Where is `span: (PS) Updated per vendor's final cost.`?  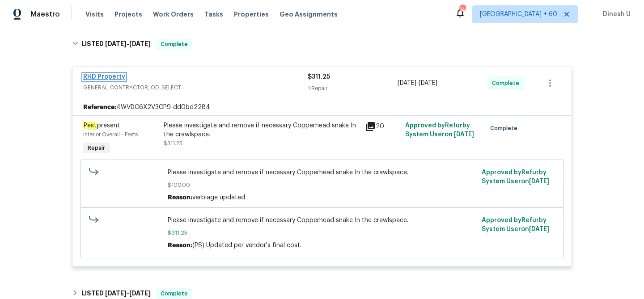
span: (PS) Updated per vendor's final cost. is located at coordinates (247, 246).